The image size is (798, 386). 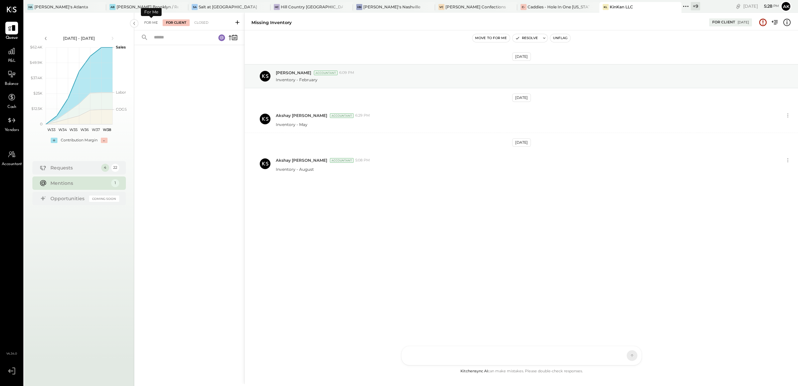 What do you see at coordinates (12, 54) in the screenshot?
I see `a: P&L` at bounding box center [12, 54].